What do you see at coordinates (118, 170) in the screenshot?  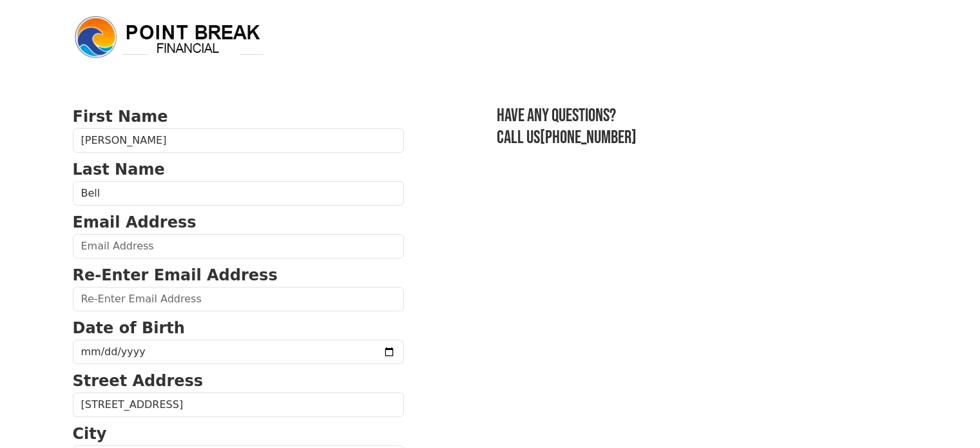 I see `strong: Last Name` at bounding box center [118, 170].